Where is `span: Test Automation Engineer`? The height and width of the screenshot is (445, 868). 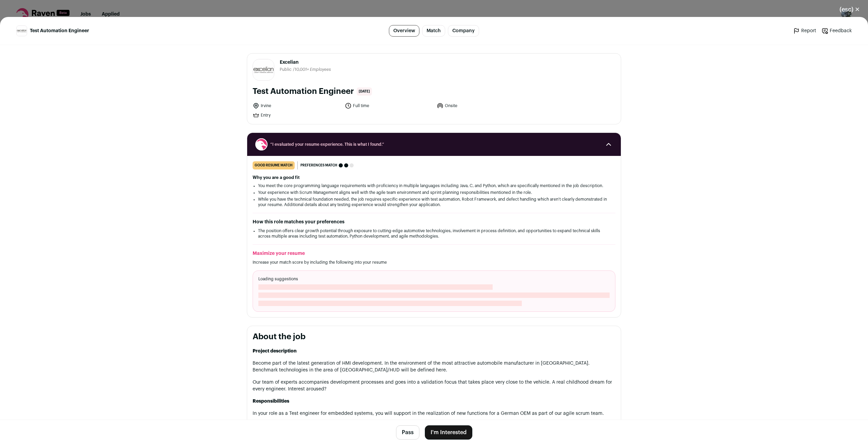 span: Test Automation Engineer is located at coordinates (59, 31).